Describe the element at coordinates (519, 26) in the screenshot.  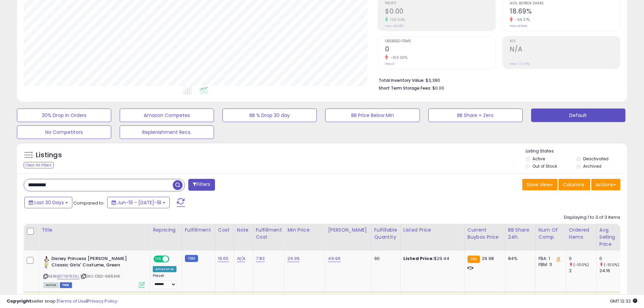
I see `small: Prev: 42.84%` at that location.